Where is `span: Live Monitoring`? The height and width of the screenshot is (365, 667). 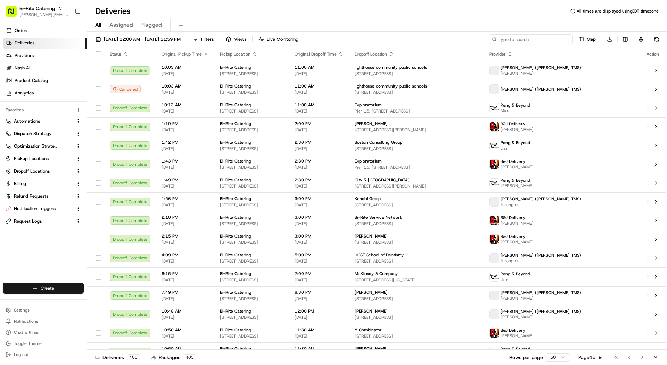
span: Live Monitoring is located at coordinates (282, 39).